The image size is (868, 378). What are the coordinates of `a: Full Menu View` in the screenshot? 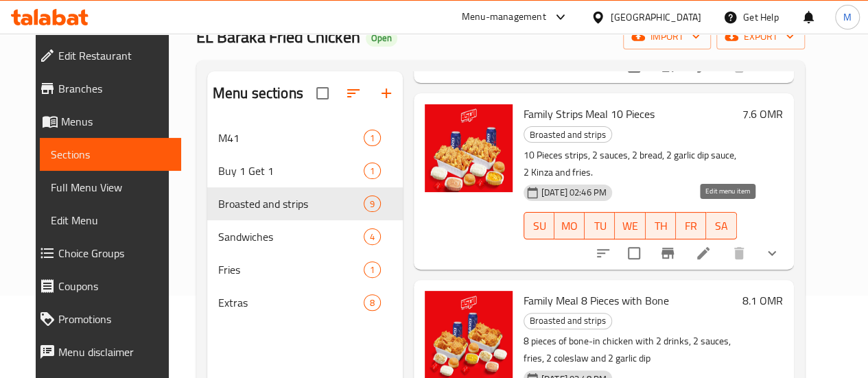 It's located at (109, 188).